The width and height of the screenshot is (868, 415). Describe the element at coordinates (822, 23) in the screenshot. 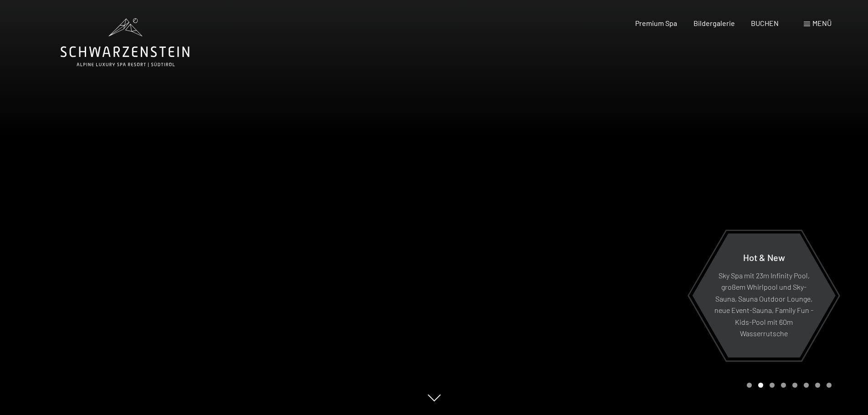

I see `span: Menü` at that location.